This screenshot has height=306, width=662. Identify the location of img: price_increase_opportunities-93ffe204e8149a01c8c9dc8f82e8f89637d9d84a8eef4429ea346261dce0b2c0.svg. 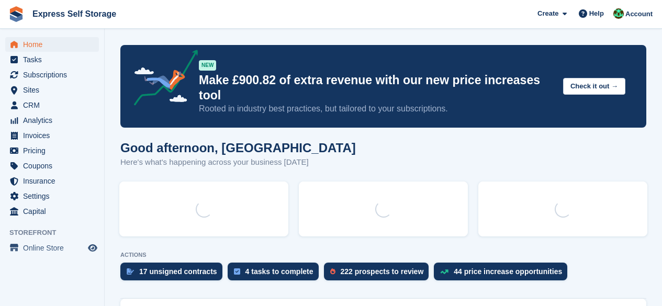
(444, 272).